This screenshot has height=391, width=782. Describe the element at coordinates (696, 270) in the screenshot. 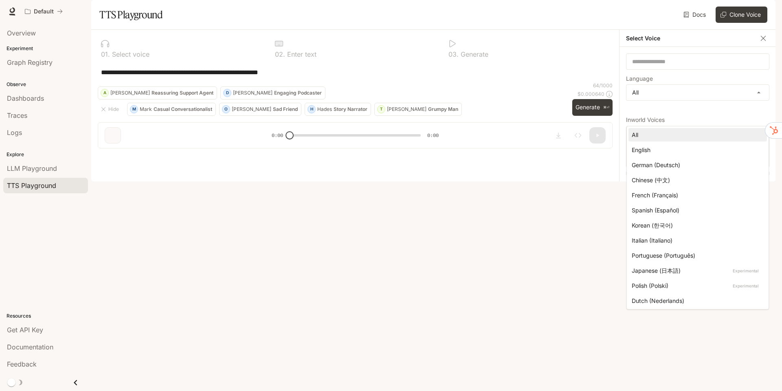

I see `div: Japanese (日本語)` at that location.